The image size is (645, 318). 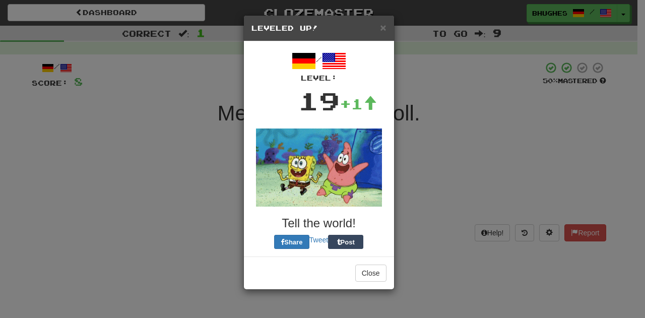 What do you see at coordinates (319, 240) in the screenshot?
I see `a: Tweet` at bounding box center [319, 240].